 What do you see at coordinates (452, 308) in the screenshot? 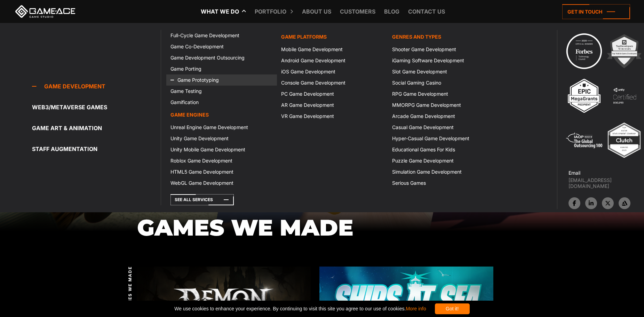
I see `div: Got it!` at bounding box center [452, 308].